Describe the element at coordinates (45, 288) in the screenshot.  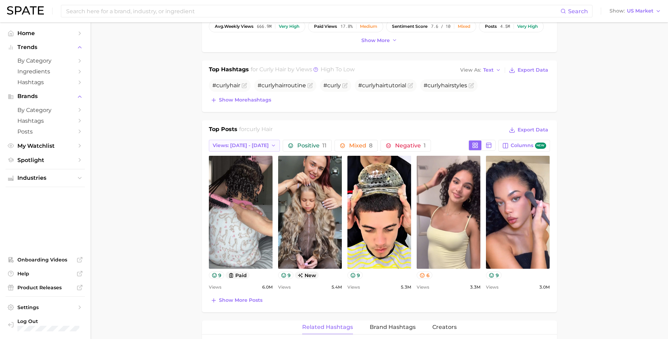
I see `span: Product Releases` at that location.